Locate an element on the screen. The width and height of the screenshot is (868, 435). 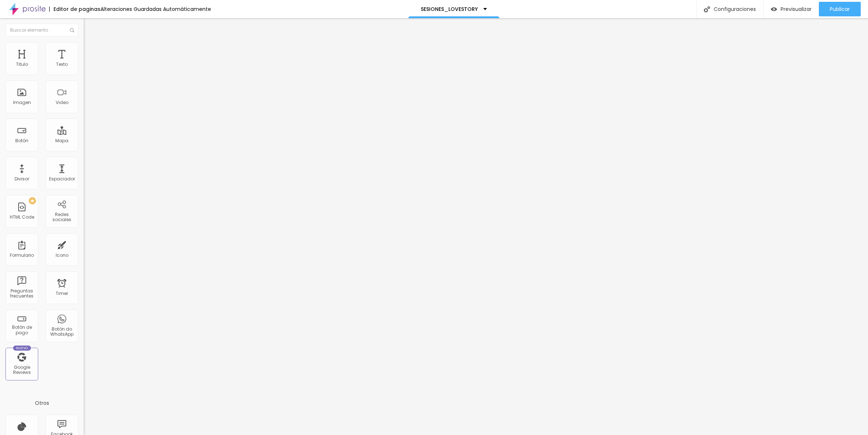
div: Nuevo is located at coordinates (22, 348).